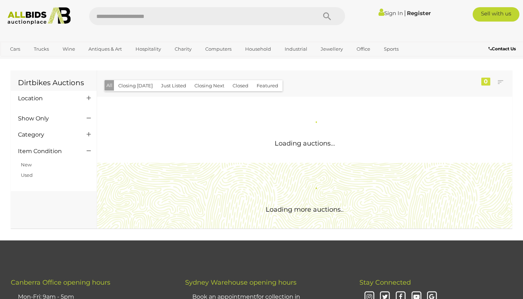 This screenshot has height=299, width=523. Describe the element at coordinates (47, 151) in the screenshot. I see `h4: Item Condition` at that location.